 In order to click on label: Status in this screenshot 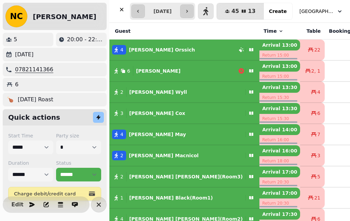, I will do `click(79, 163)`.